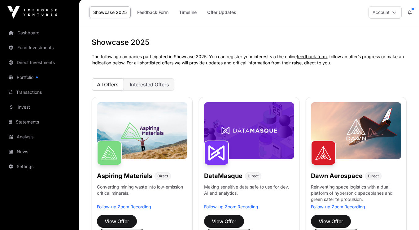 The image size is (419, 230). What do you see at coordinates (40, 92) in the screenshot?
I see `a: Transactions` at bounding box center [40, 92].